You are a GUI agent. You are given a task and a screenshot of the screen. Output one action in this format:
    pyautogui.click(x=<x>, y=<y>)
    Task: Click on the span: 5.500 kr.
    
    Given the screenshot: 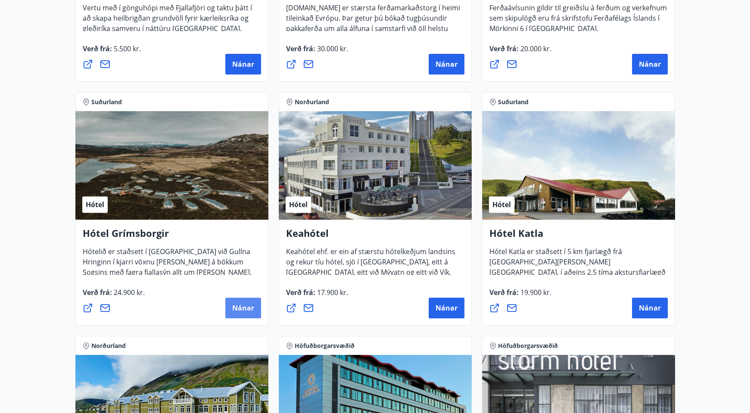 What is the action you would take?
    pyautogui.click(x=126, y=49)
    